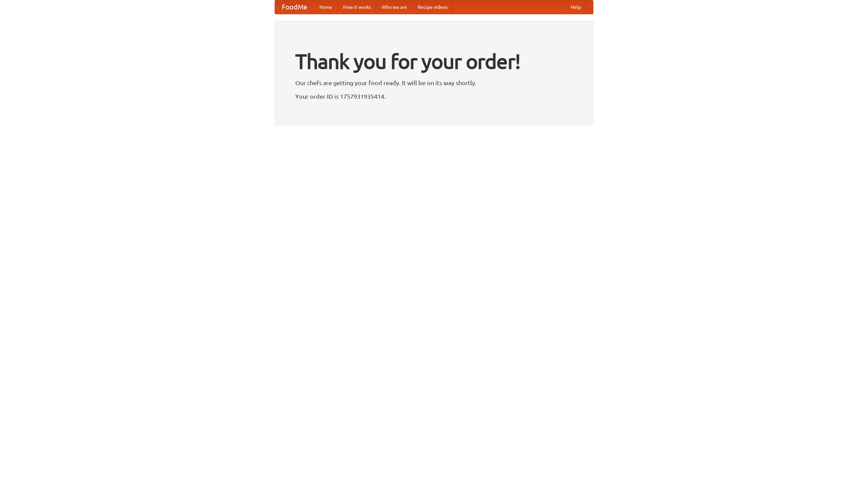 The height and width of the screenshot is (480, 868). Describe the element at coordinates (434, 62) in the screenshot. I see `h1: Thank you for your order!` at that location.